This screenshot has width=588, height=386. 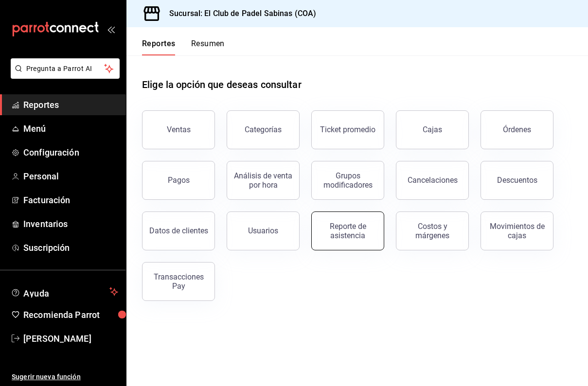 What do you see at coordinates (208, 48) in the screenshot?
I see `button: Resumen` at bounding box center [208, 48].